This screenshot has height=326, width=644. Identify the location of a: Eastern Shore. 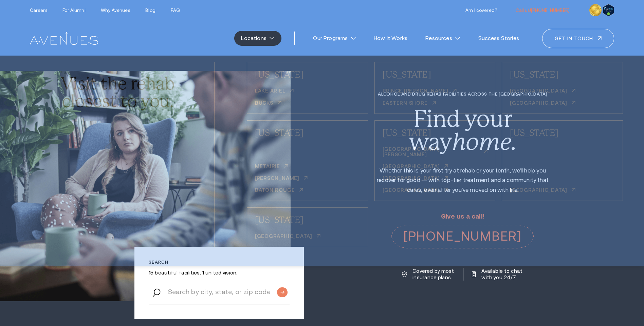
(409, 104).